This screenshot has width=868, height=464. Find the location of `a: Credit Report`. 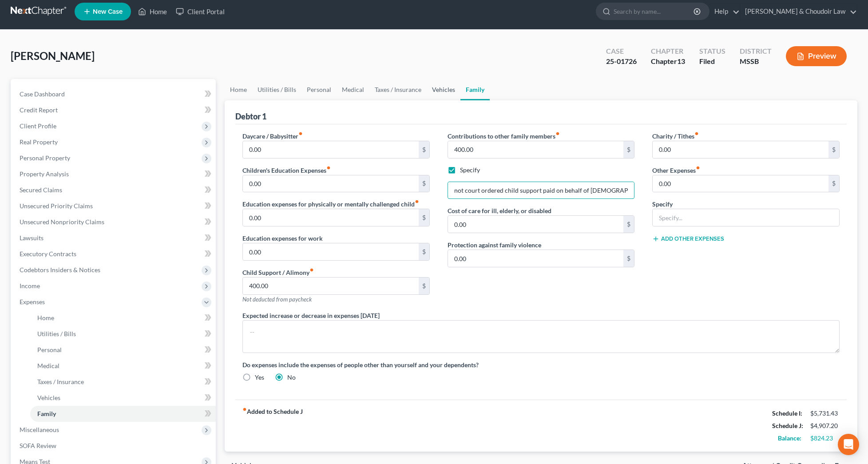

a: Credit Report is located at coordinates (114, 110).